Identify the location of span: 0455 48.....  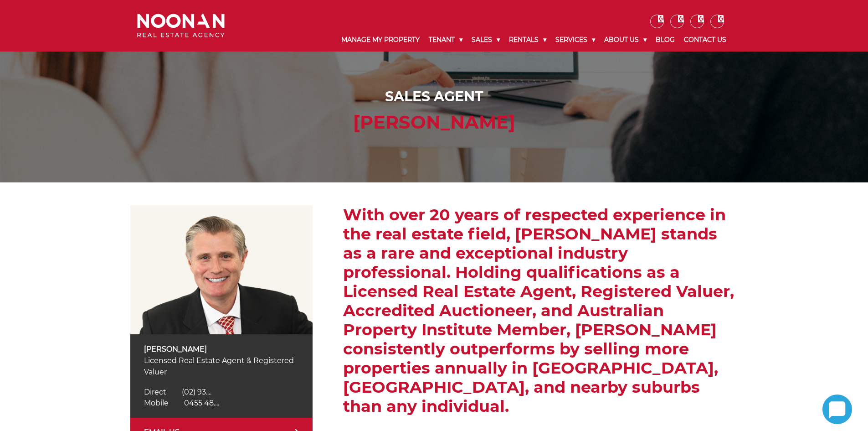
(202, 403).